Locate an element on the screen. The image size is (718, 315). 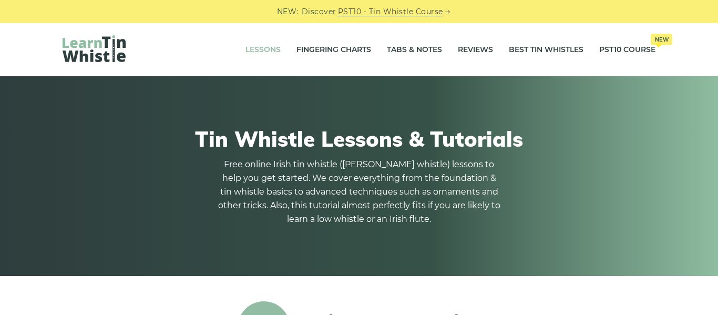
a: Best Tin Whistles is located at coordinates (546, 50).